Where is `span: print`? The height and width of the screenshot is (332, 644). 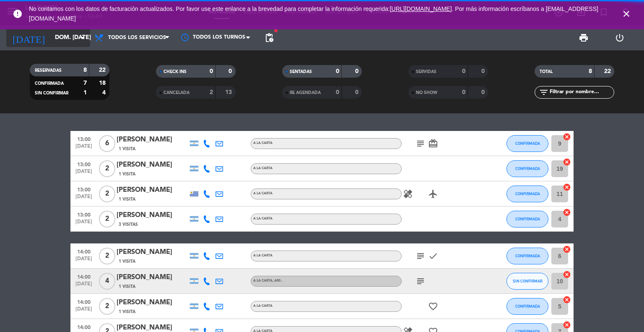
span: print is located at coordinates (584, 38).